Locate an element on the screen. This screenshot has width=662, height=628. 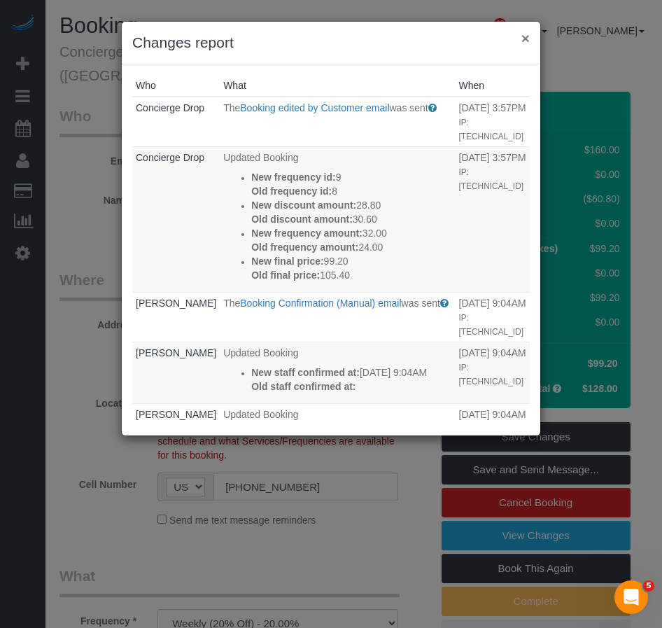
th: When is located at coordinates (493, 85).